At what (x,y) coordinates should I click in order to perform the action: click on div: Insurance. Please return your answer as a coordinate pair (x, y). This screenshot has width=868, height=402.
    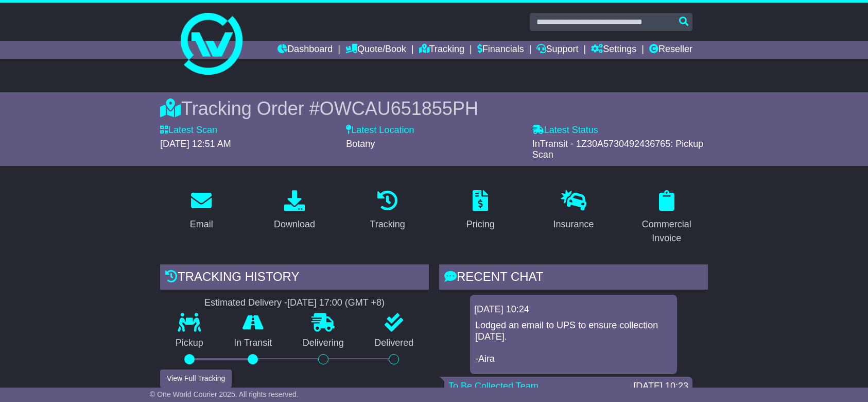
    Looking at the image, I should click on (573, 224).